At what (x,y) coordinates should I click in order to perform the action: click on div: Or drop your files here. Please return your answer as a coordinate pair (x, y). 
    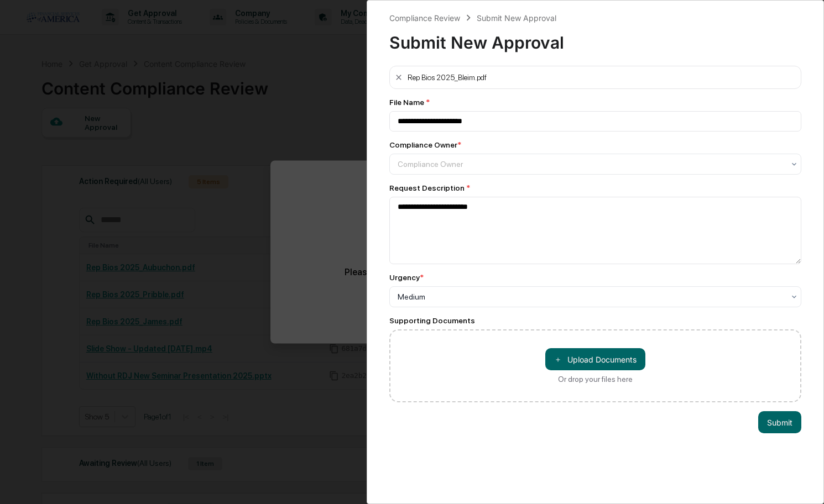
    Looking at the image, I should click on (595, 379).